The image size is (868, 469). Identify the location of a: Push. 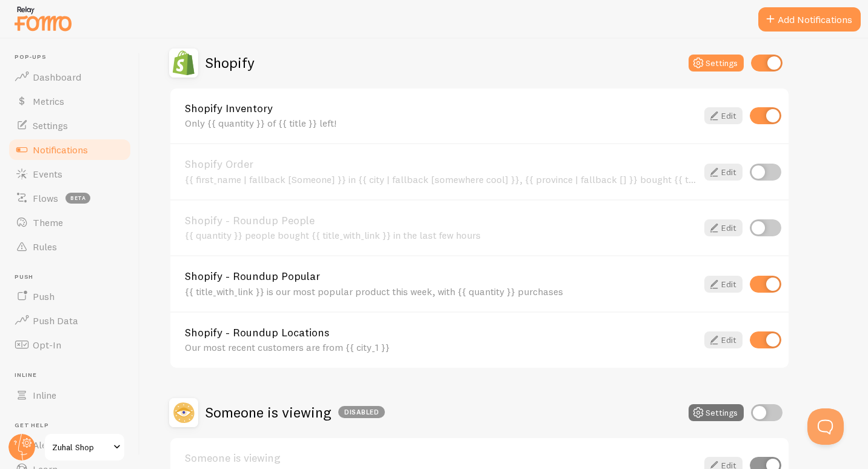
(70, 296).